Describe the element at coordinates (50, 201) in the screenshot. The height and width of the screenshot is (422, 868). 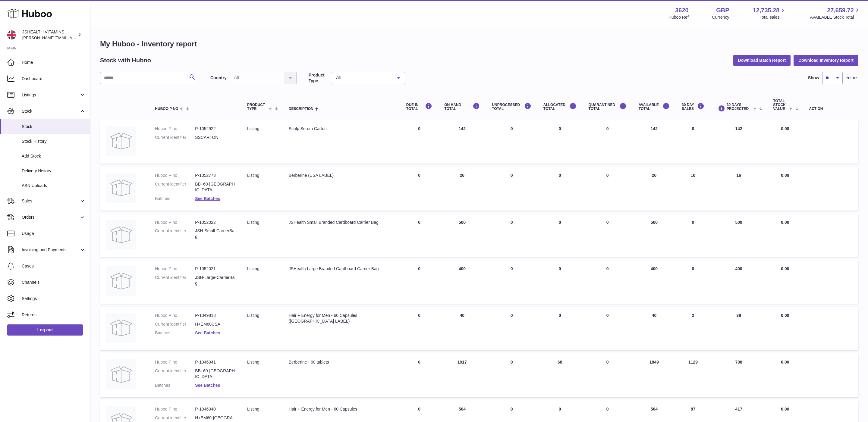
I see `span: Sales` at that location.